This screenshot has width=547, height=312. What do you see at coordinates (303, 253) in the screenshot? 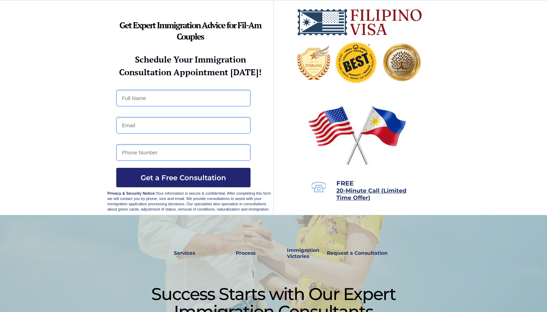
I see `strong: Immigration Victories` at bounding box center [303, 253].